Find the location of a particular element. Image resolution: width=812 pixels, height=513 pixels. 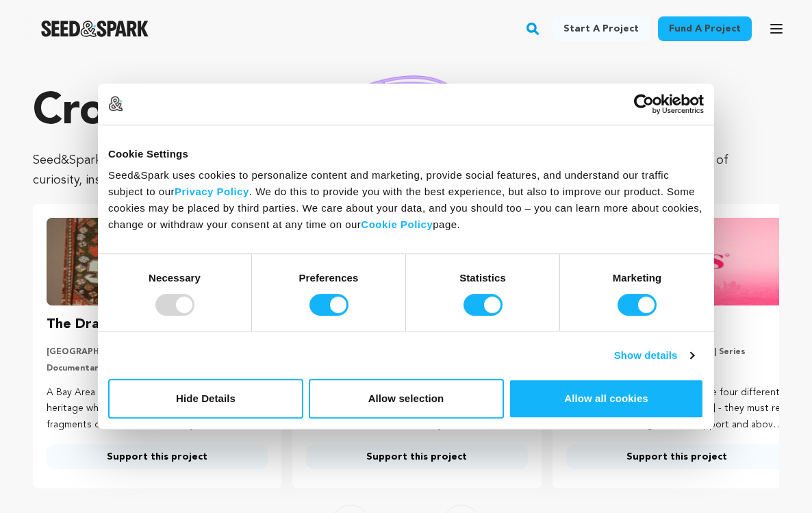

h3: The Dragon Under Our Feet is located at coordinates (141, 325).